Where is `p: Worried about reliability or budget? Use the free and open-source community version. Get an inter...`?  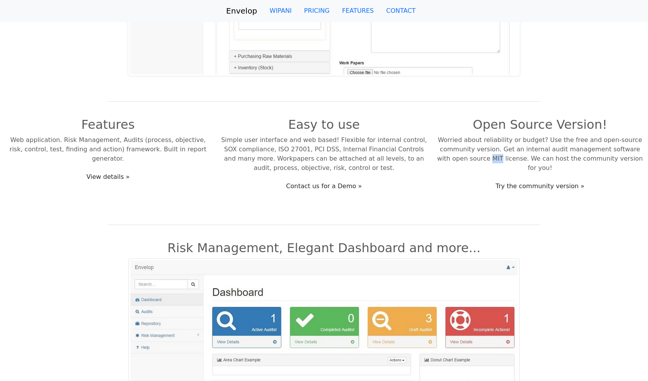 p: Worried about reliability or budget? Use the free and open-source community version. Get an inter... is located at coordinates (540, 154).